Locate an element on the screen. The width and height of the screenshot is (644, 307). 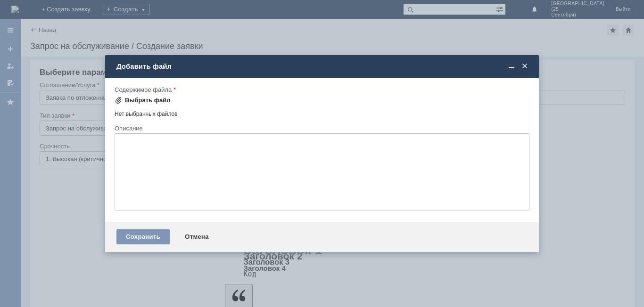
div: Нет выбранных файлов is located at coordinates (322, 112).